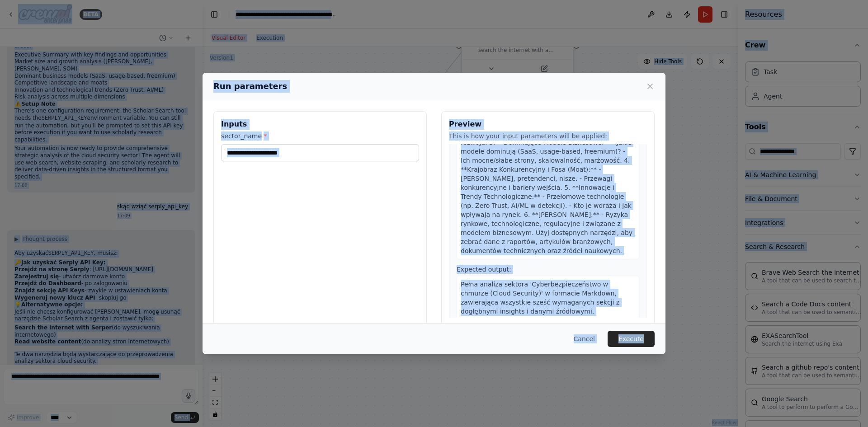 The image size is (868, 427). Describe the element at coordinates (540, 298) in the screenshot. I see `span: Pełna analiza sektora 'Cyberbezpieczeństwo w chmurze (Cloud Security)' w formacie Markdown, zawie...` at that location.